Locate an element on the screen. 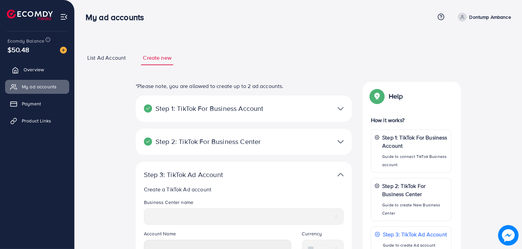  a: logo is located at coordinates (30, 15).